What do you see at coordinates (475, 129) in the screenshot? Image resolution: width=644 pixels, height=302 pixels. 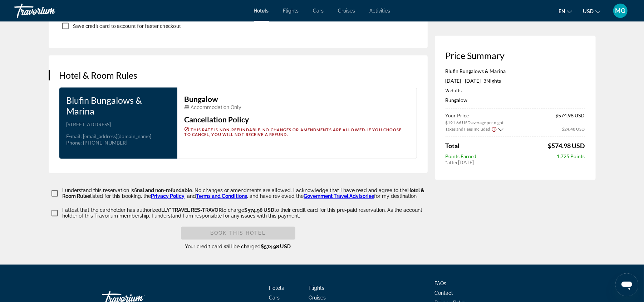 I see `button: Show Taxes and Fees breakdown` at bounding box center [475, 129].